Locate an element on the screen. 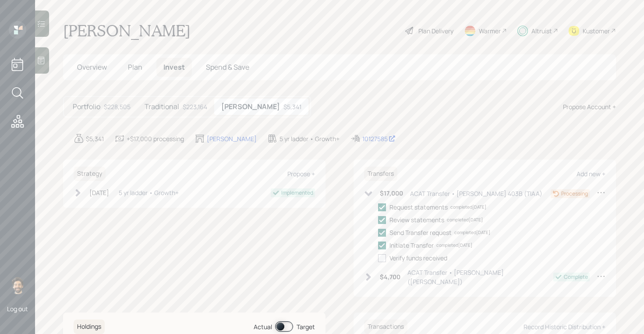  div: Record Historic Distribution + is located at coordinates (564, 326).